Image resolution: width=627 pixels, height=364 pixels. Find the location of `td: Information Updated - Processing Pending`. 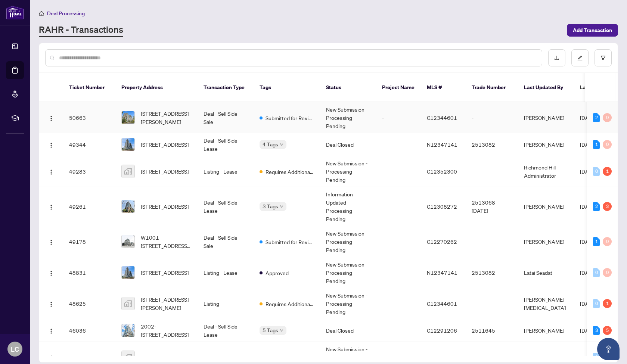

td: Information Updated - Processing Pending is located at coordinates (348, 207).